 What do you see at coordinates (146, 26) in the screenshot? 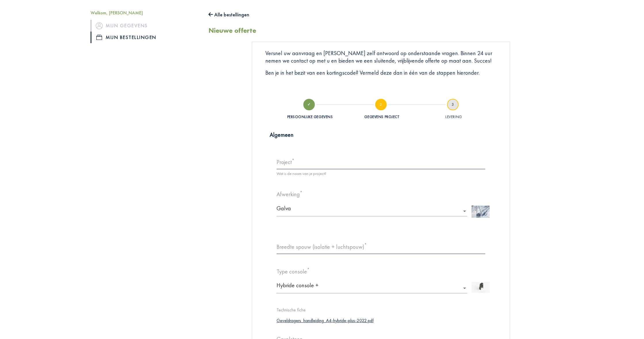
I see `a: iconMijn gegevens` at bounding box center [146, 26].